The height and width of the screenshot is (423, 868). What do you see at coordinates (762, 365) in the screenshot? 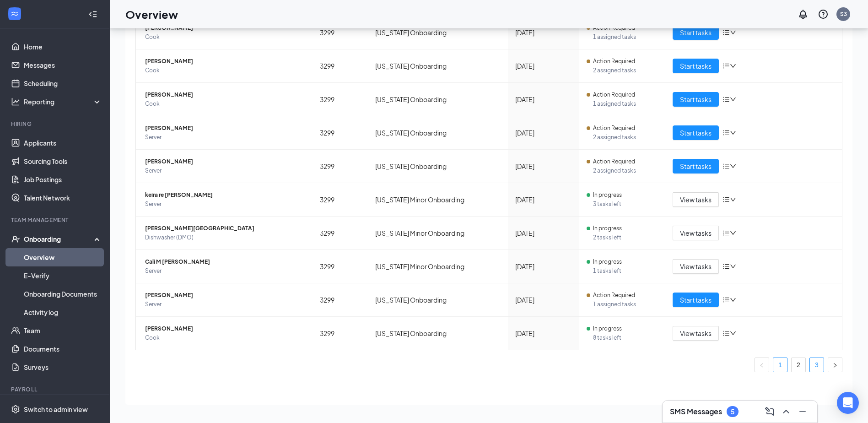
I see `button: left` at bounding box center [762, 365].